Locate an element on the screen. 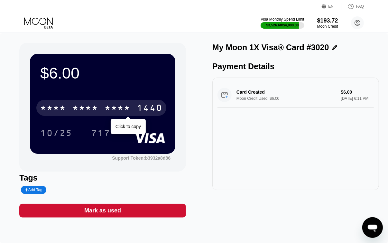 This screenshot has width=388, height=243. div: $193.72 is located at coordinates (328, 21).